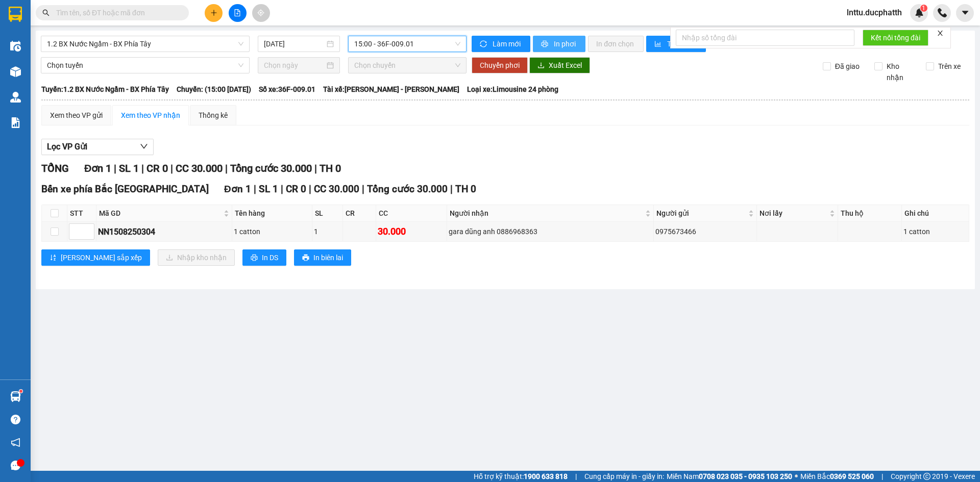 The height and width of the screenshot is (482, 980). What do you see at coordinates (294, 65) in the screenshot?
I see `input: Chọn ngày` at bounding box center [294, 65].